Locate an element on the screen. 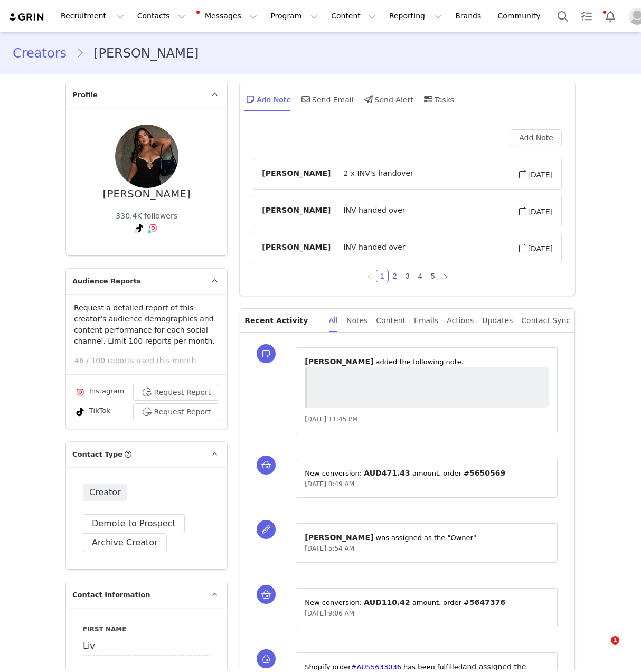 This screenshot has width=641, height=672. a: 2 is located at coordinates (395, 276).